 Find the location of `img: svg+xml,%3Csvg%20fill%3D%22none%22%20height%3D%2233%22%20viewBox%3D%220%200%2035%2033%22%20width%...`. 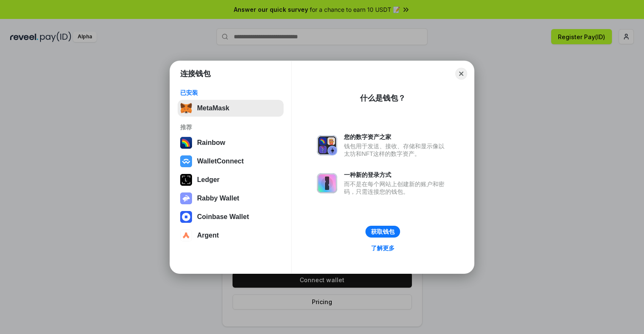

img: svg+xml,%3Csvg%20fill%3D%22none%22%20height%3D%2233%22%20viewBox%3D%220%200%2035%2033%22%20width%... is located at coordinates (187, 109).